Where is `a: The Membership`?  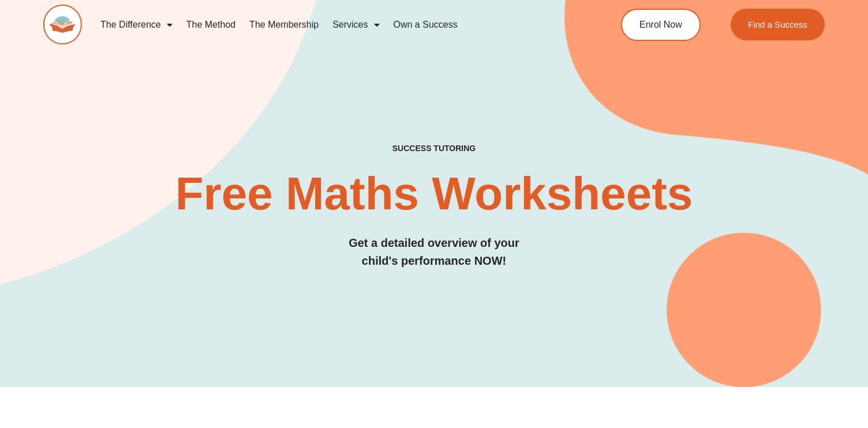
a: The Membership is located at coordinates (284, 25).